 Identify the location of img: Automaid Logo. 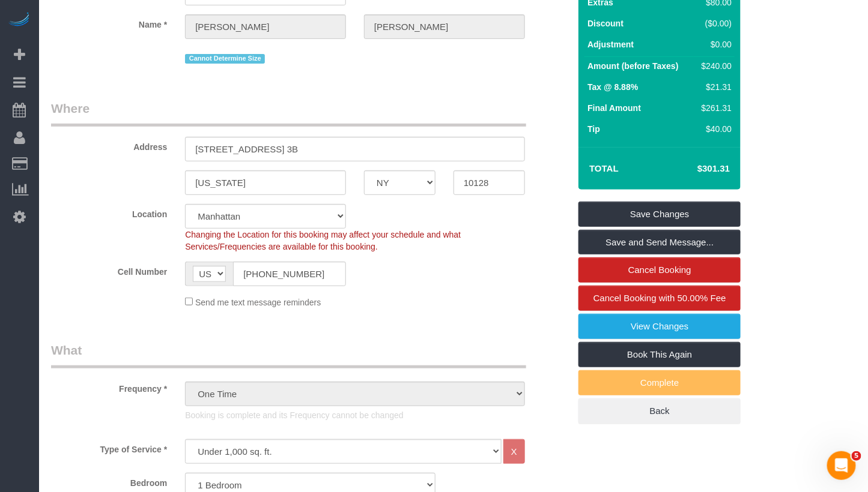
(19, 20).